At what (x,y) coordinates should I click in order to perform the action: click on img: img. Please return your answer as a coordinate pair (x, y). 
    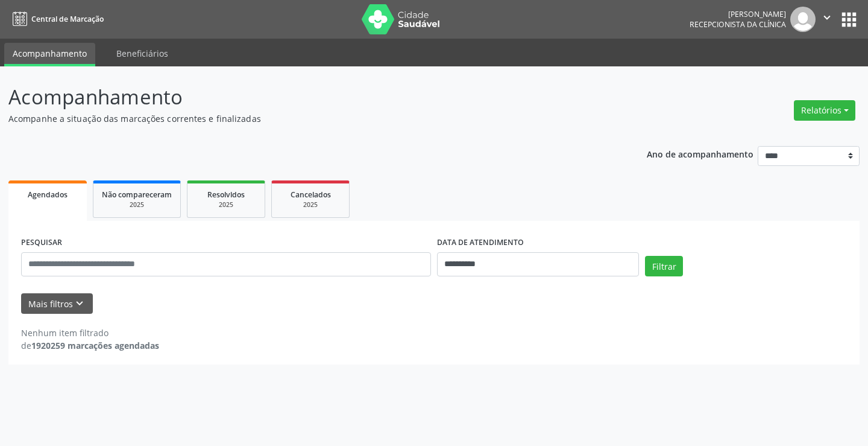
    Looking at the image, I should click on (803, 19).